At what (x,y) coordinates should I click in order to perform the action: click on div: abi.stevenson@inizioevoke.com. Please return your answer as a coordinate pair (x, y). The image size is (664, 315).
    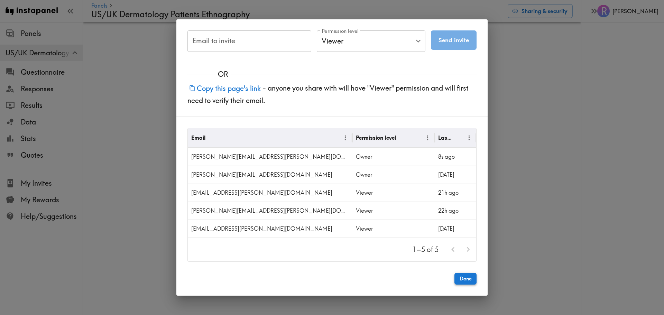
    Looking at the image, I should click on (270, 229).